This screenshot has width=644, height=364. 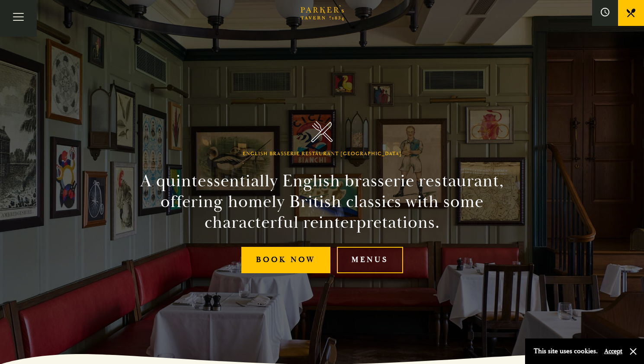 I want to click on p: This site uses cookies., so click(x=565, y=351).